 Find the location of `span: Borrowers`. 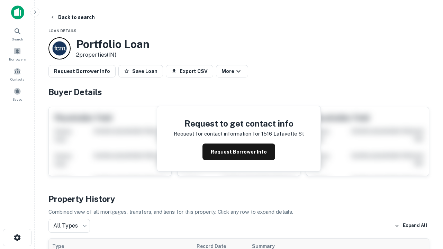

span: Borrowers is located at coordinates (17, 59).